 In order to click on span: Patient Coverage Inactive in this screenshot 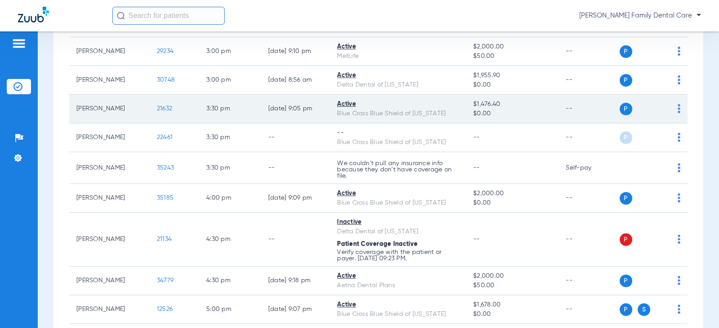, I will do `click(377, 244)`.